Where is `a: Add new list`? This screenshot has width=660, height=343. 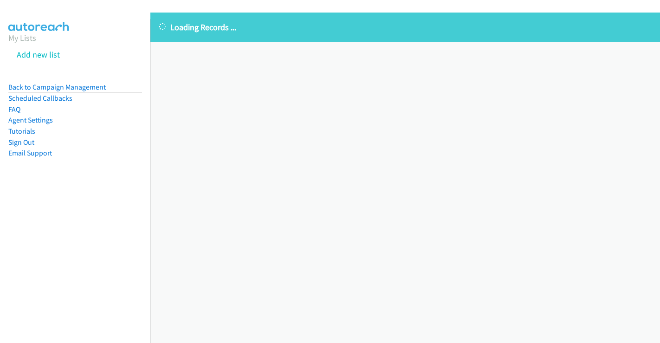
a: Add new list is located at coordinates (38, 54).